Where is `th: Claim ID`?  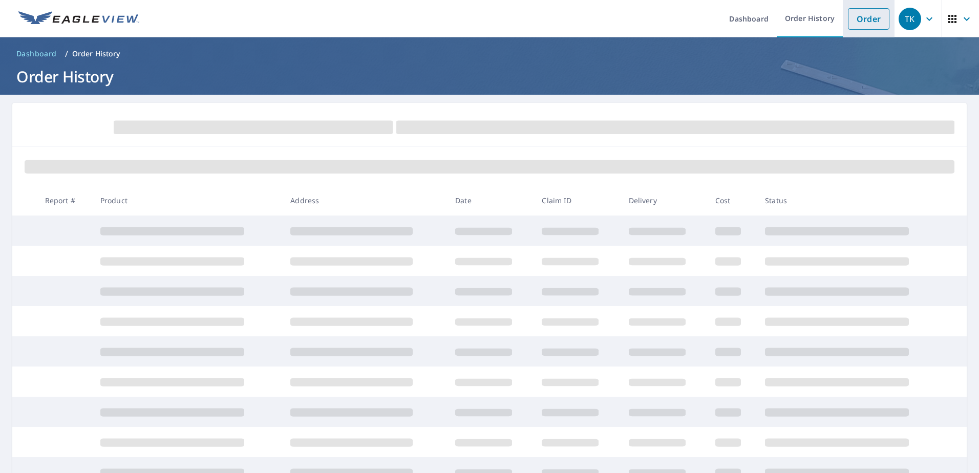
th: Claim ID is located at coordinates (577, 200).